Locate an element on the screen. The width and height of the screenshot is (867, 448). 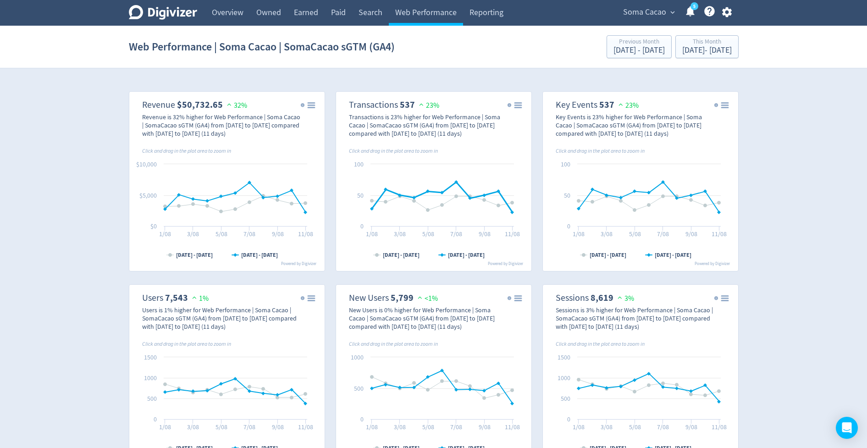
dt: Users is located at coordinates (153, 298).